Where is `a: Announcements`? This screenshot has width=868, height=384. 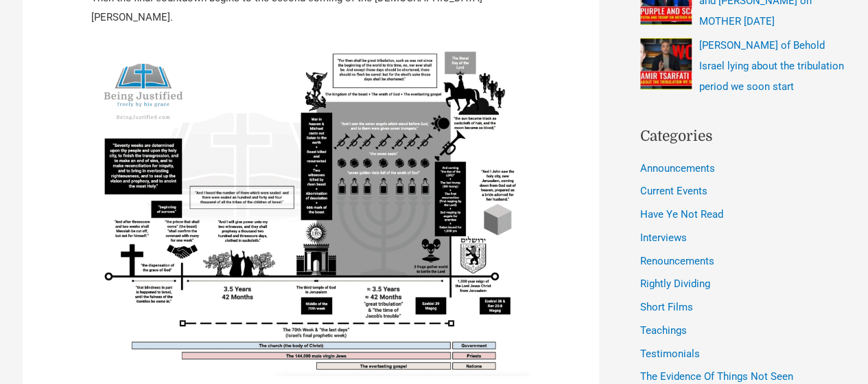
a: Announcements is located at coordinates (677, 169).